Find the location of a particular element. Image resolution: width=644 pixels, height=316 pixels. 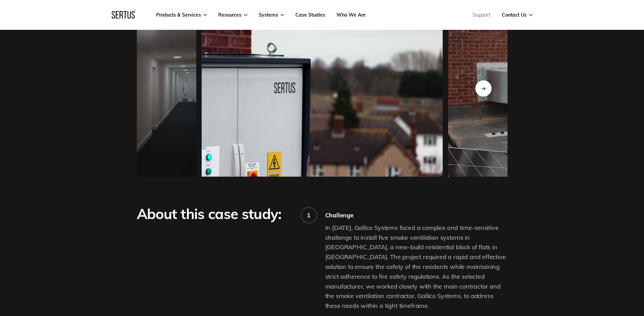

div: Chat Widget is located at coordinates (583, 276).